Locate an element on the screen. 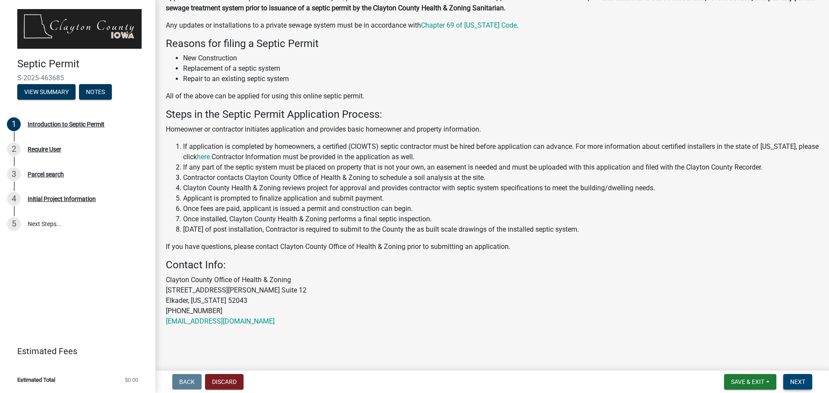 The height and width of the screenshot is (393, 829). p: Homeowner or contractor initiates application and provides basic homeowner and property information. is located at coordinates (492, 130).